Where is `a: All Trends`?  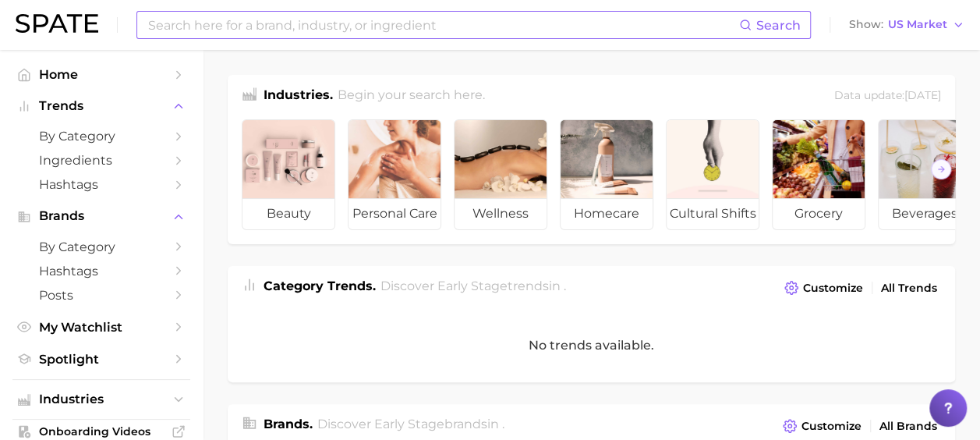 a: All Trends is located at coordinates (908, 288).